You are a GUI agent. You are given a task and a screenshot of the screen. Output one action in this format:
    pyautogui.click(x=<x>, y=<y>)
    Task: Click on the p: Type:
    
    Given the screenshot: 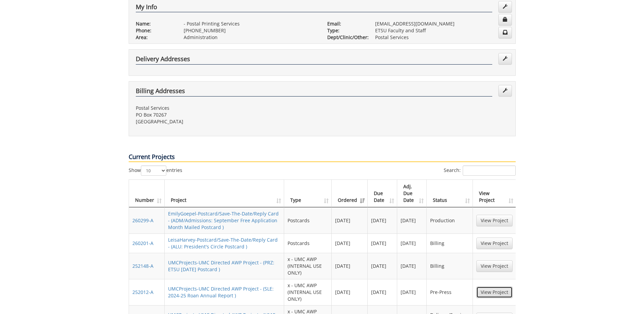 What is the action you would take?
    pyautogui.click(x=346, y=30)
    